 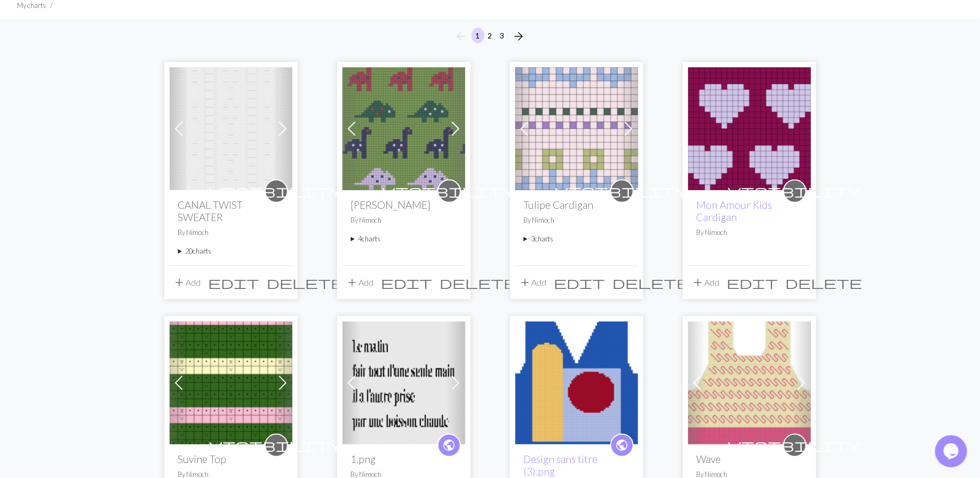 What do you see at coordinates (502, 35) in the screenshot?
I see `button: 3` at bounding box center [502, 35].